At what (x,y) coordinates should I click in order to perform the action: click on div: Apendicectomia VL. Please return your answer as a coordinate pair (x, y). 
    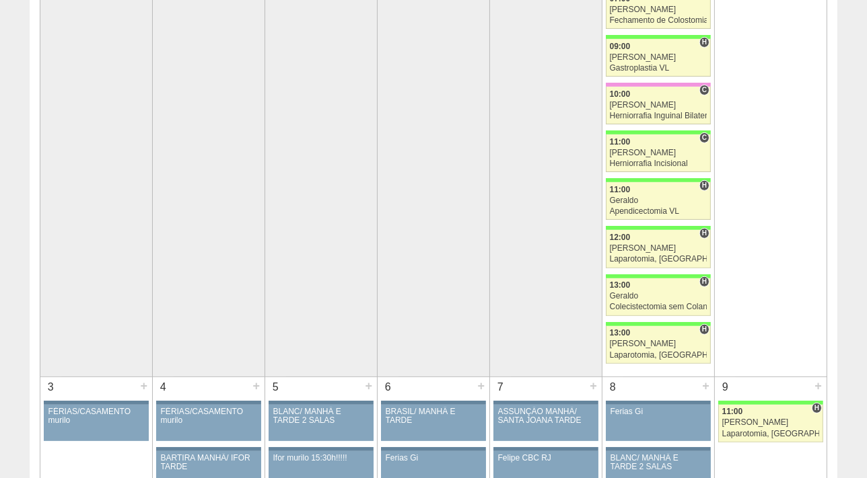
    Looking at the image, I should click on (658, 211).